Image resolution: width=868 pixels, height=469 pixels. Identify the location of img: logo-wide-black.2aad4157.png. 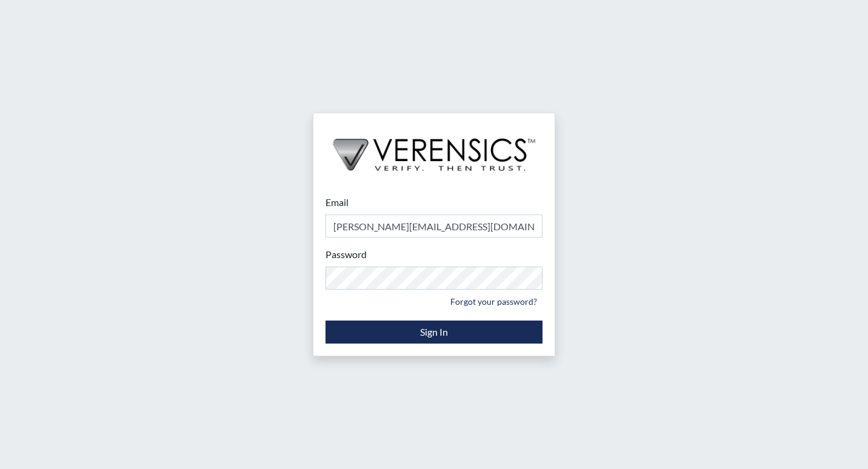
(434, 148).